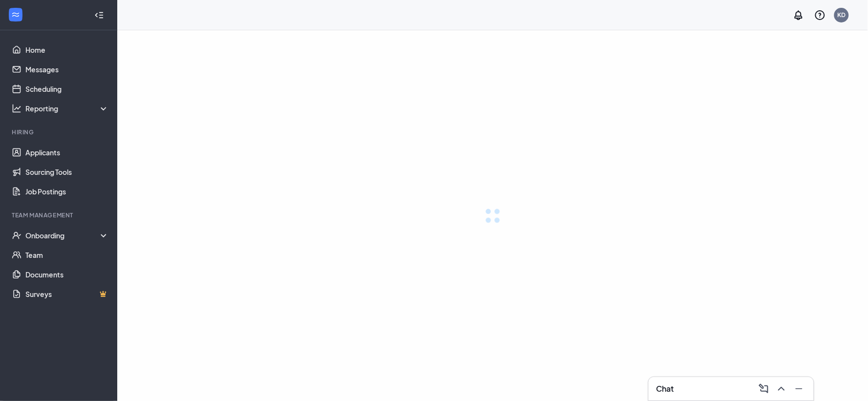  I want to click on button: Minimize, so click(798, 389).